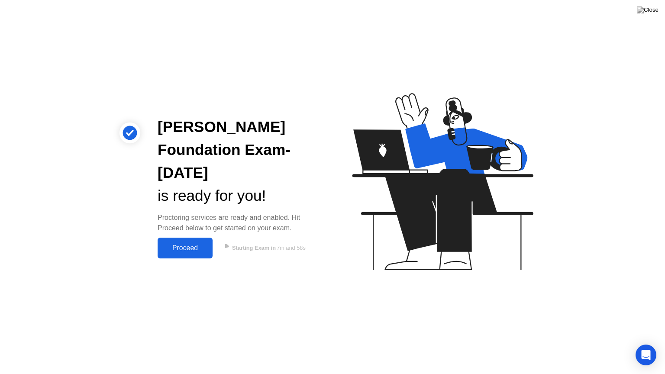  What do you see at coordinates (185, 248) in the screenshot?
I see `div: Proceed` at bounding box center [185, 248].